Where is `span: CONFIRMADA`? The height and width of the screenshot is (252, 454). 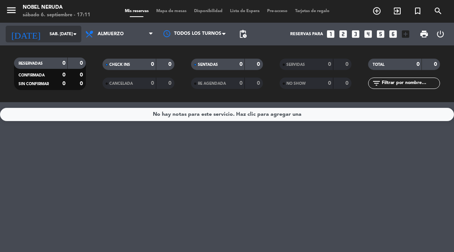 span: CONFIRMADA is located at coordinates (31, 75).